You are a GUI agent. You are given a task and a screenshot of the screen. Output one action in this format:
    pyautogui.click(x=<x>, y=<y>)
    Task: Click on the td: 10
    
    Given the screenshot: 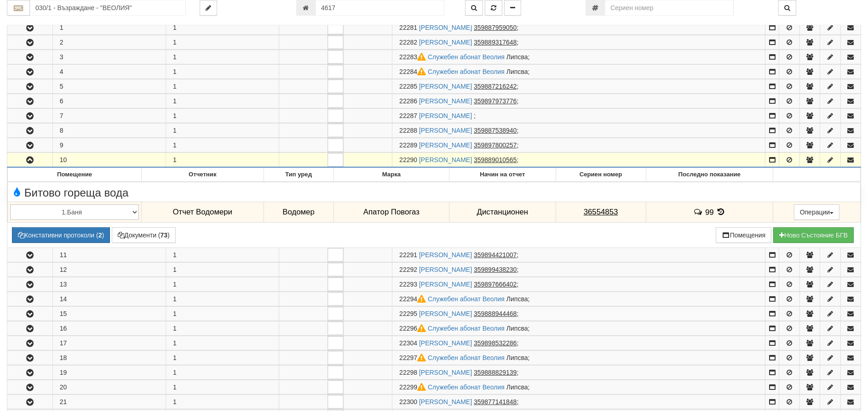 What is the action you would take?
    pyautogui.click(x=109, y=160)
    